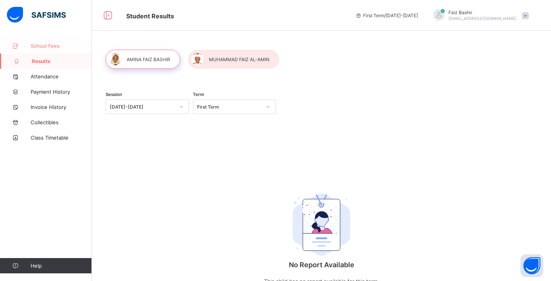 The height and width of the screenshot is (281, 551). I want to click on span: session/term information, so click(386, 15).